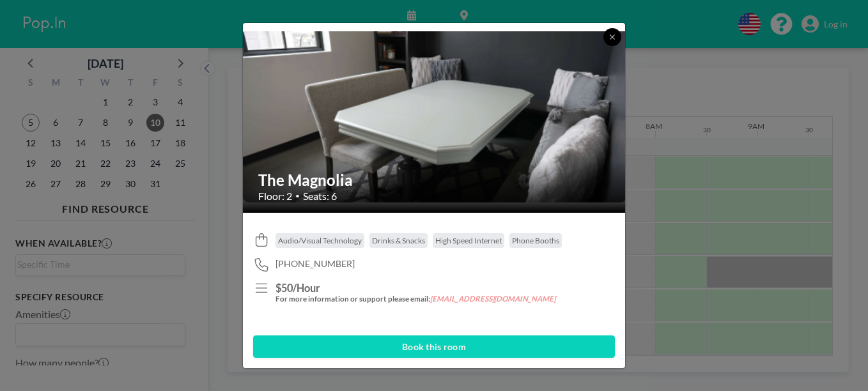 This screenshot has height=391, width=868. What do you see at coordinates (435, 180) in the screenshot?
I see `h2: The Magnolia` at bounding box center [435, 180].